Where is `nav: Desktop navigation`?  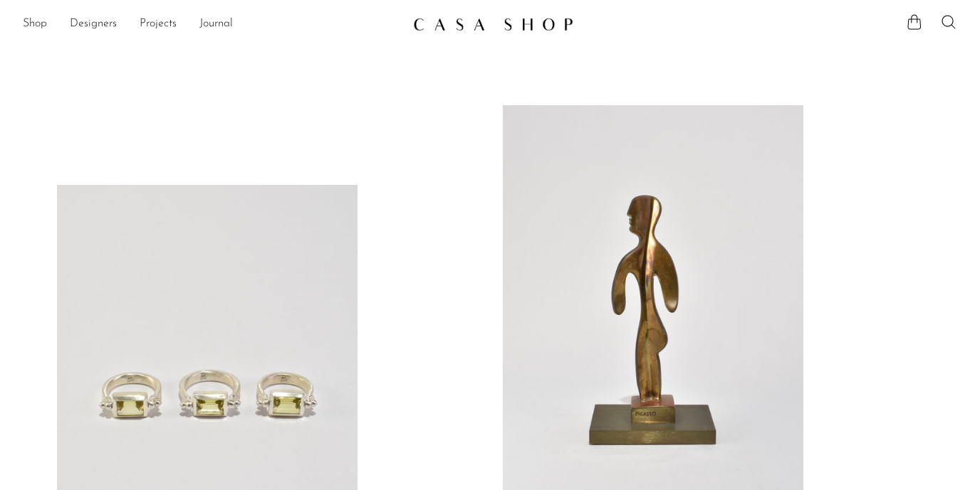
nav: Desktop navigation is located at coordinates (212, 24).